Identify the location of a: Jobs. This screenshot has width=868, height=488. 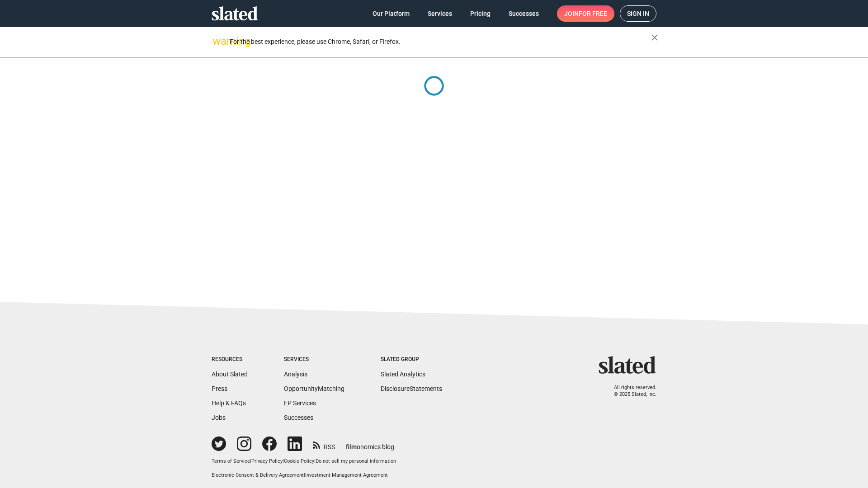
(218, 417).